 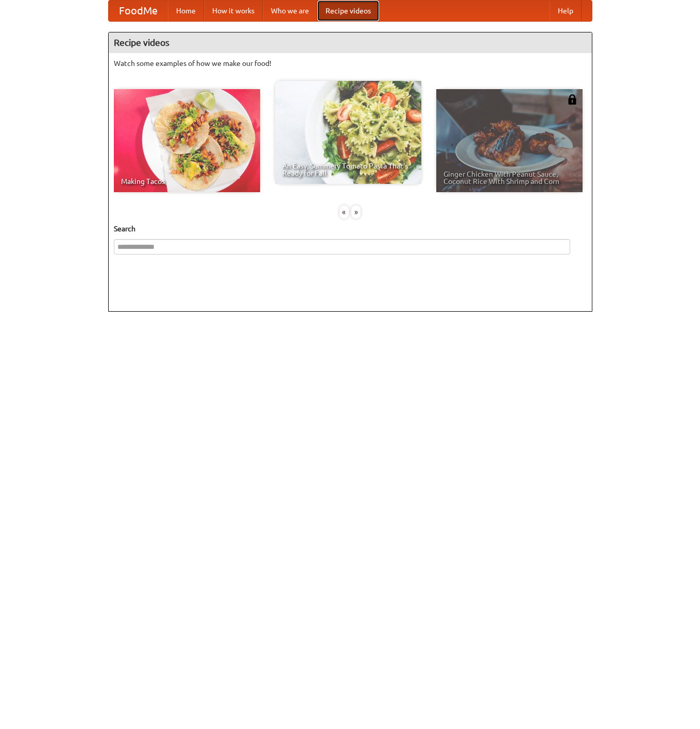 I want to click on h5: Search, so click(x=350, y=229).